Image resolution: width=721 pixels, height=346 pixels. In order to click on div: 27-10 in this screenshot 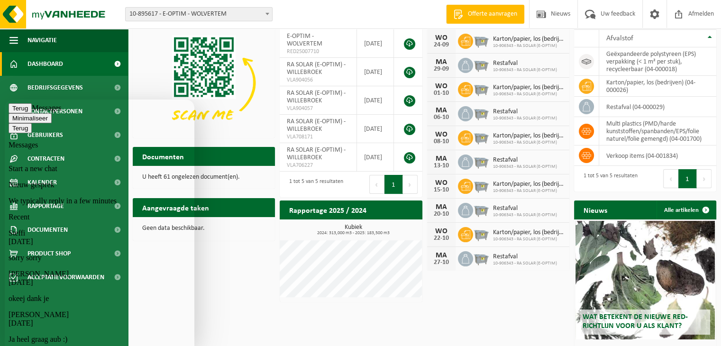, I will do `click(441, 262)`.